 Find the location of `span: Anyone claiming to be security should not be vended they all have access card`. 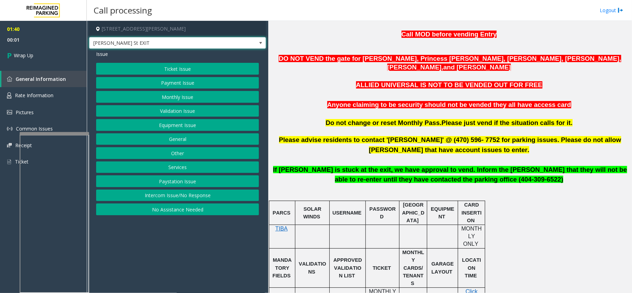

span: Anyone claiming to be security should not be vended they all have access card is located at coordinates (449, 104).